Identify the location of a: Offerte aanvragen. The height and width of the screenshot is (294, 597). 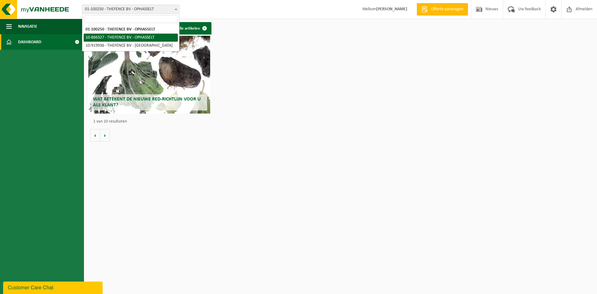
(442, 9).